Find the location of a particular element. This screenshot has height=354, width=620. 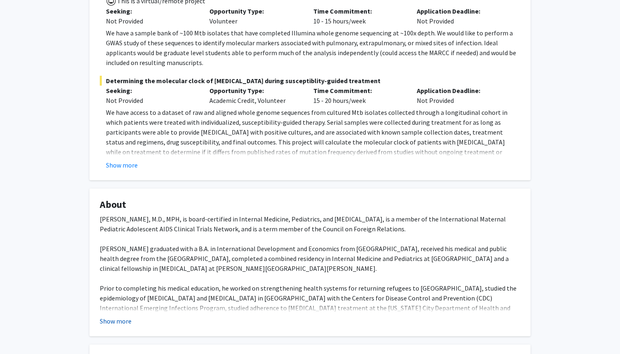

p: We have access to a dataset of raw and aligned whole genome sequences from cultured Mtb isolates ... is located at coordinates (313, 142).